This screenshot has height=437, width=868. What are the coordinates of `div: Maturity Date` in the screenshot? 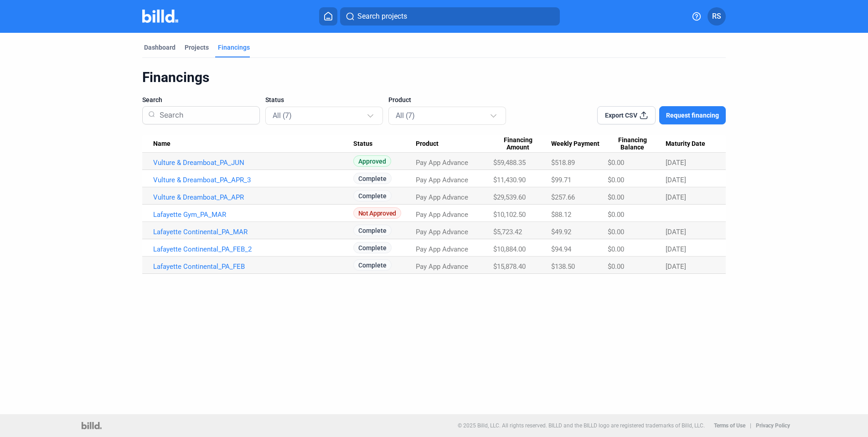 It's located at (690, 144).